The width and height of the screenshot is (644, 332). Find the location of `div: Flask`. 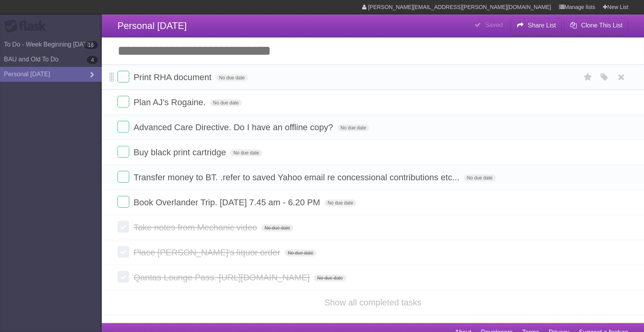

div: Flask is located at coordinates (28, 26).